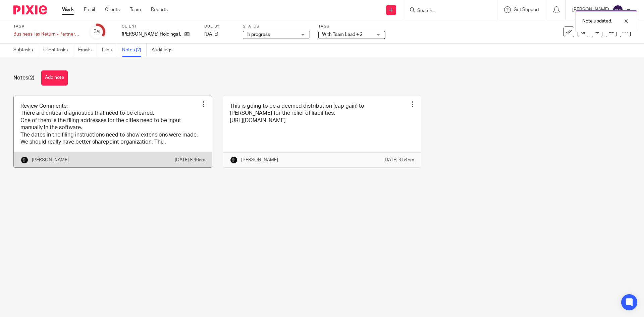 The image size is (644, 317). What do you see at coordinates (47, 34) in the screenshot?
I see `div: Business Tax Return - Partnership- On Extension` at bounding box center [47, 34].